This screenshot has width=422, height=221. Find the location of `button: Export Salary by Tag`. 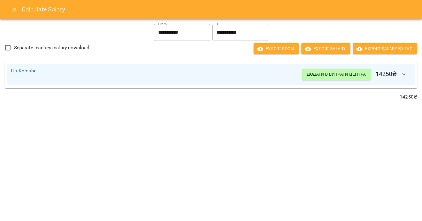

button: Export Salary by Tag is located at coordinates (385, 49).